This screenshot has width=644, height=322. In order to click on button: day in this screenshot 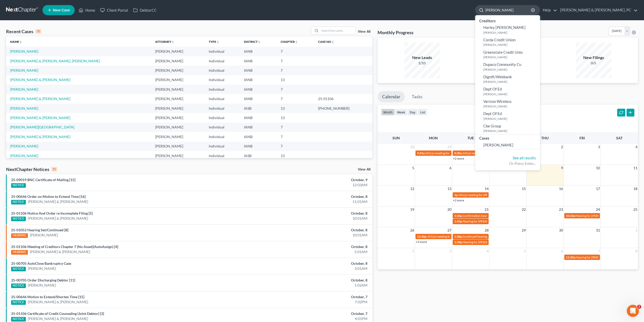, I will do `click(412, 112)`.